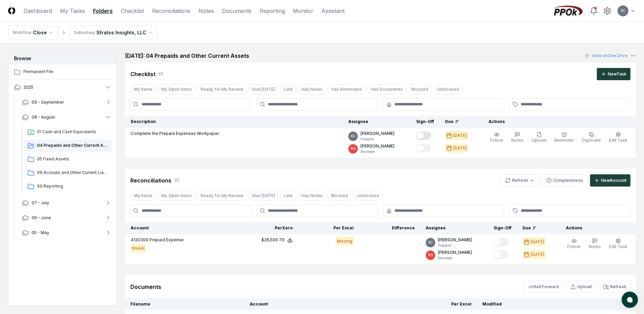 The image size is (644, 314). What do you see at coordinates (146, 287) in the screenshot?
I see `div: Documents` at bounding box center [146, 287].